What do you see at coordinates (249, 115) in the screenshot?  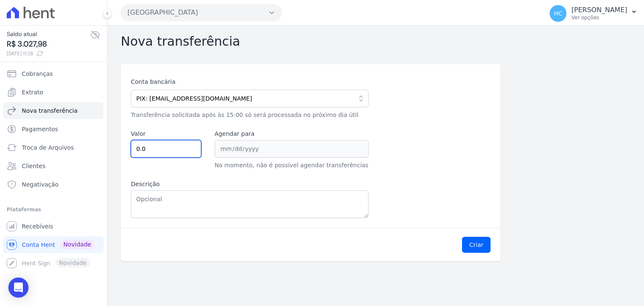 I see `p: Transferência solicitada após às 15:00 só será processada no próximo dia útil` at bounding box center [249, 115].